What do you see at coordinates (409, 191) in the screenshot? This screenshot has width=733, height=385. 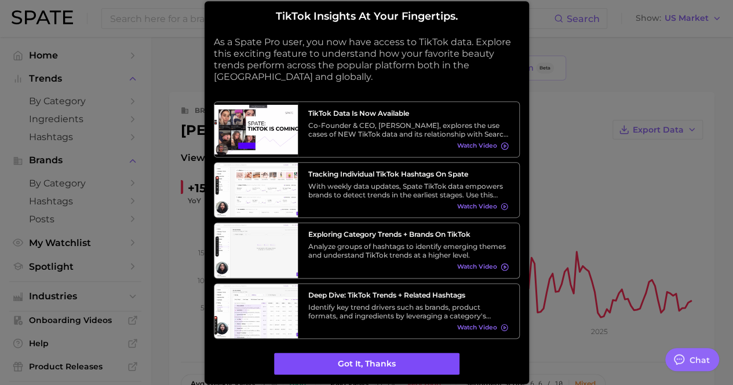 I see `div: With weekly data updates, Spate TikTok data empowers brands to detect trends in the earliest stag...` at bounding box center [409, 191].